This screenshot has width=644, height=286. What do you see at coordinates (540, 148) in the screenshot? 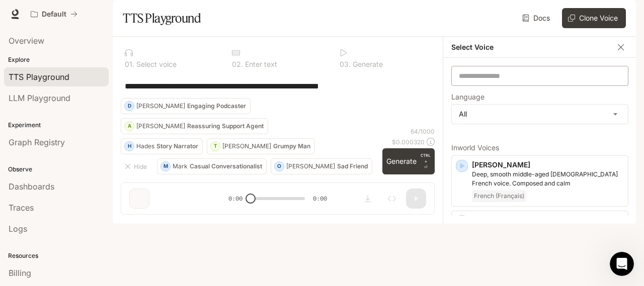
I see `p: Inworld Voices` at bounding box center [540, 148].